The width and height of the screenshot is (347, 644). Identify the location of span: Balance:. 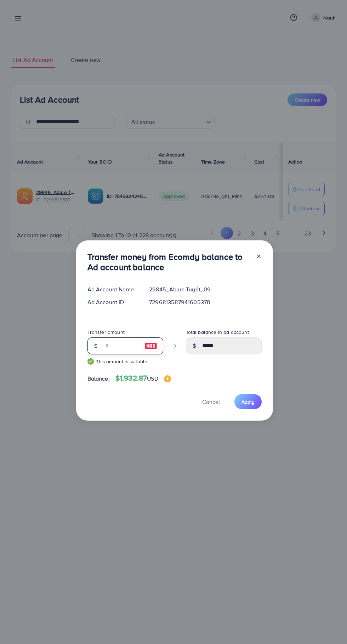
(98, 378).